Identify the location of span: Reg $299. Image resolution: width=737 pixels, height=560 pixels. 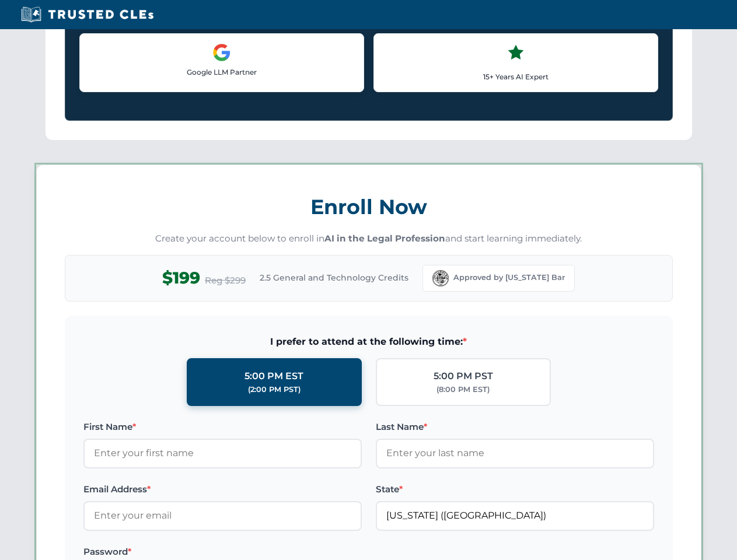
(225, 280).